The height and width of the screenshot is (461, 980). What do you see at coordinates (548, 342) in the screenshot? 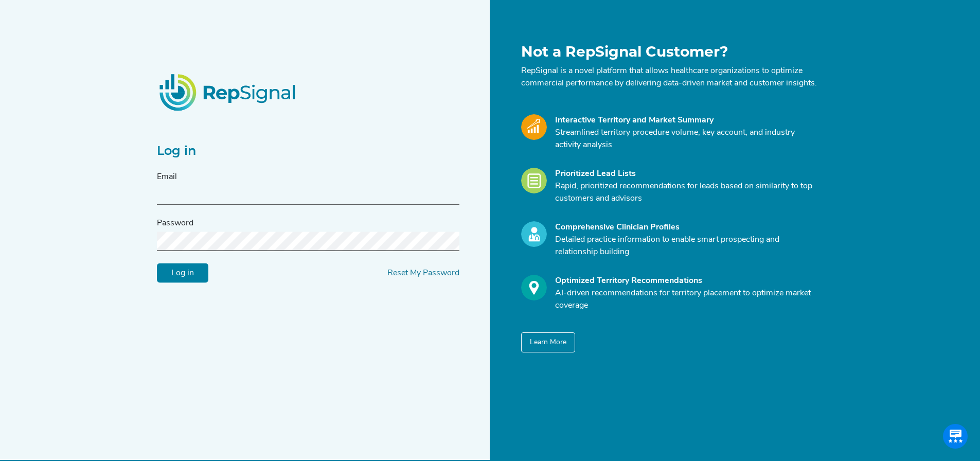
I see `button: Learn More` at bounding box center [548, 342].